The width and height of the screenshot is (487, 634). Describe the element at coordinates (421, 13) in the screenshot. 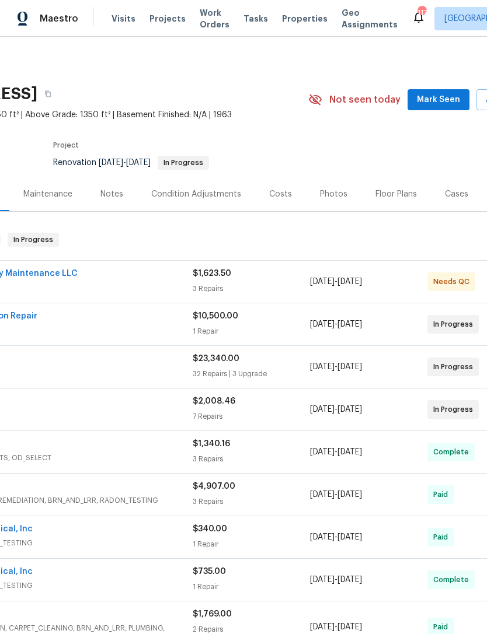

I see `div: 117` at that location.